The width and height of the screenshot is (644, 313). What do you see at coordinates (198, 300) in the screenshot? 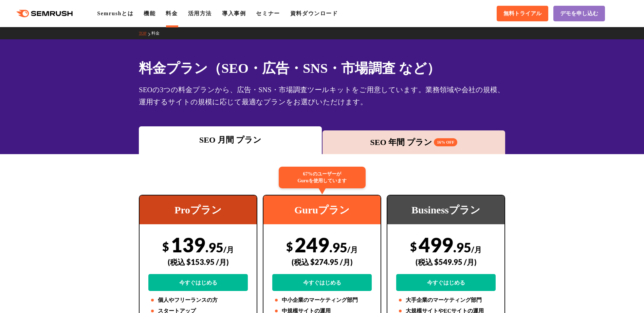
I see `li: 個人やフリーランスの方` at bounding box center [198, 300].